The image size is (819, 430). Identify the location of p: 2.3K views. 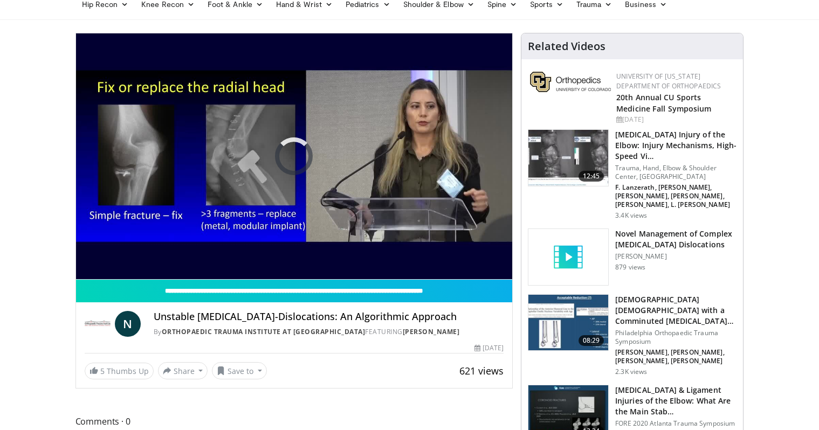
(631, 372).